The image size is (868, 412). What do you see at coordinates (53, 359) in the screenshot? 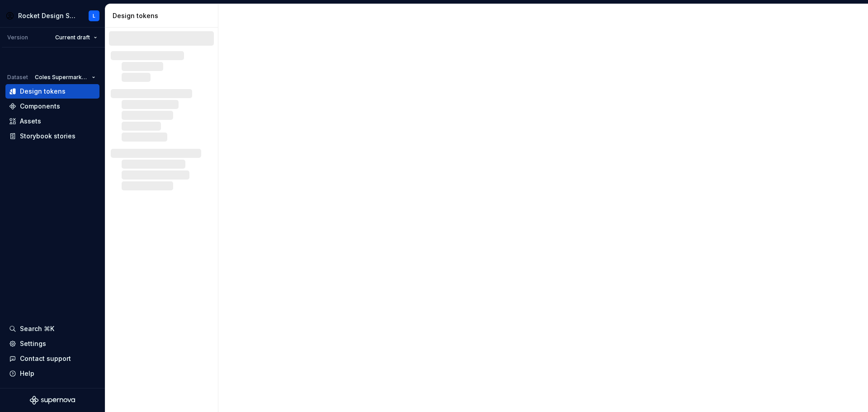
I see `button: Contact support` at bounding box center [53, 359].